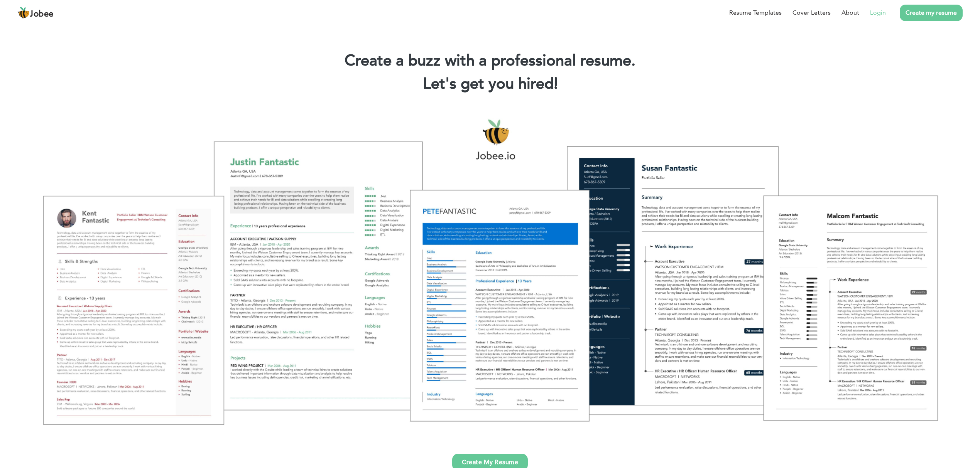 This screenshot has width=980, height=468. What do you see at coordinates (23, 13) in the screenshot?
I see `img: jobee.io` at bounding box center [23, 13].